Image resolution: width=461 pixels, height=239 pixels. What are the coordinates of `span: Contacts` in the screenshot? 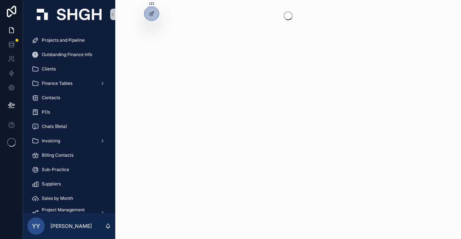 It's located at (51, 98).